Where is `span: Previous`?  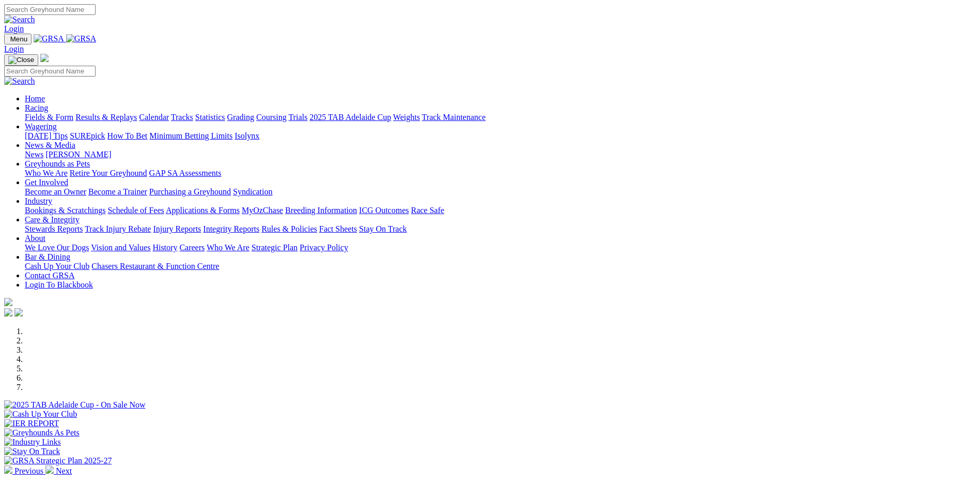
span: Previous is located at coordinates (29, 471).